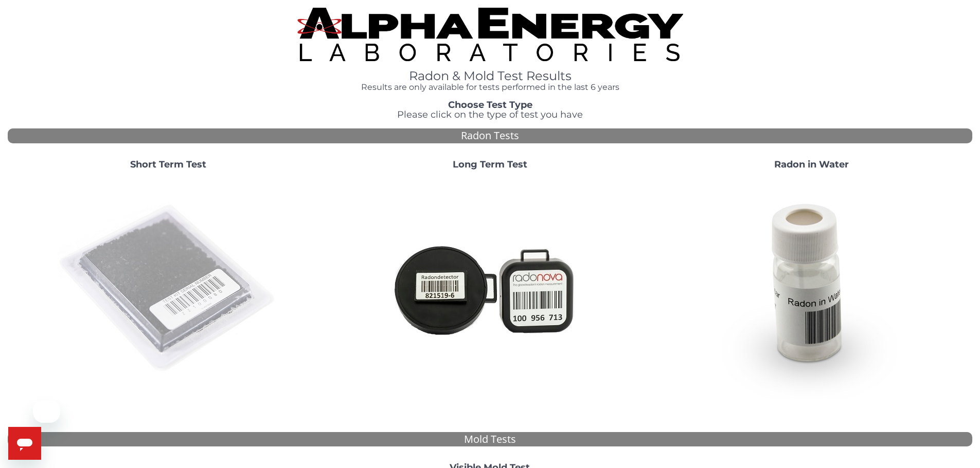 Image resolution: width=980 pixels, height=468 pixels. I want to click on div: Mold Tests, so click(490, 440).